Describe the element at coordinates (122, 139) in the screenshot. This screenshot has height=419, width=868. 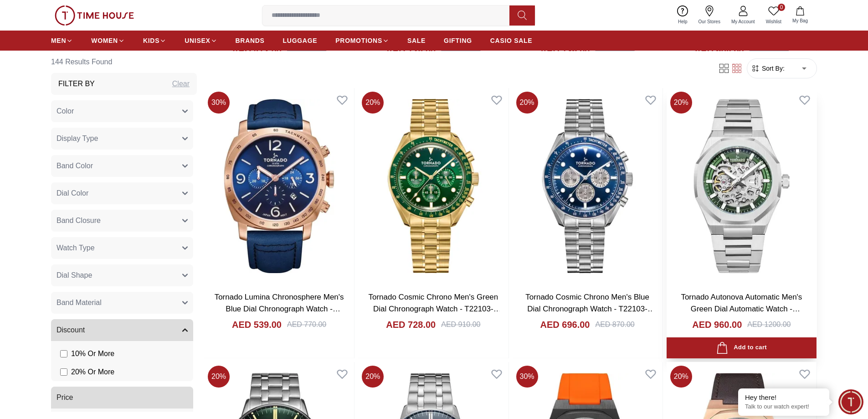
I see `button: Display Type` at that location.